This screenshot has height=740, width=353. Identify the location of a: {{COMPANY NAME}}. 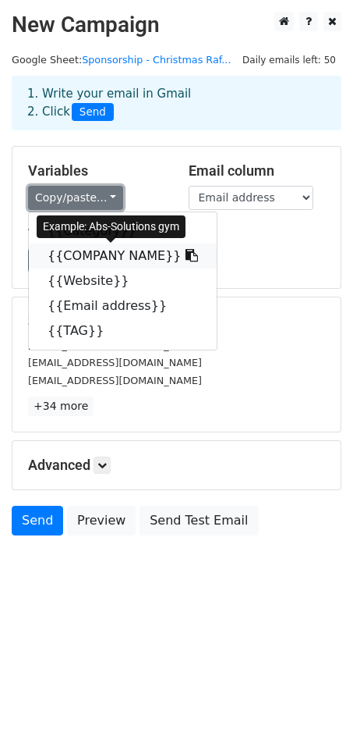
(122, 256).